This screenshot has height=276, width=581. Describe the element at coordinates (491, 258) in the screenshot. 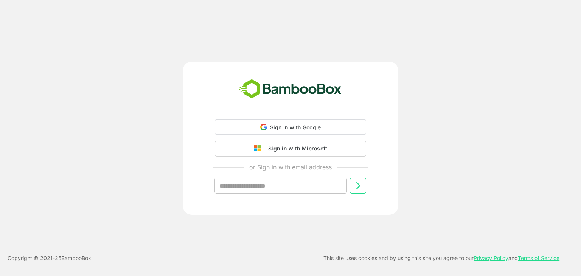

I see `a: Privacy Policy` at that location.